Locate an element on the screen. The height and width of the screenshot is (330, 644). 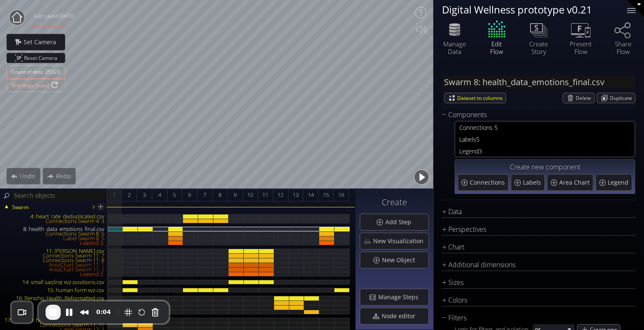
span: Swarm is located at coordinates (20, 207).